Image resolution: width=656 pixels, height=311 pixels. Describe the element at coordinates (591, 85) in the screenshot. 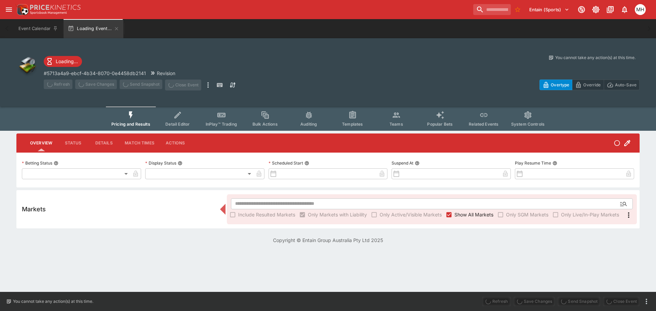

I see `p: Override` at that location.